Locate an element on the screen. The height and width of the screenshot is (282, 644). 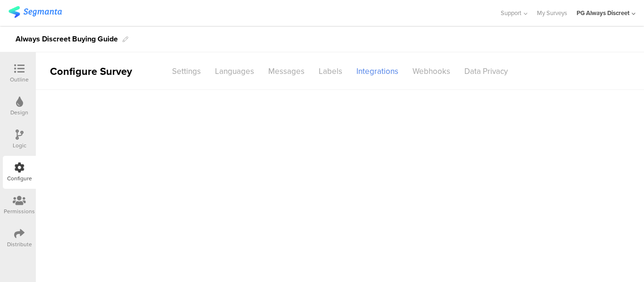
div: Configure is located at coordinates (19, 179).